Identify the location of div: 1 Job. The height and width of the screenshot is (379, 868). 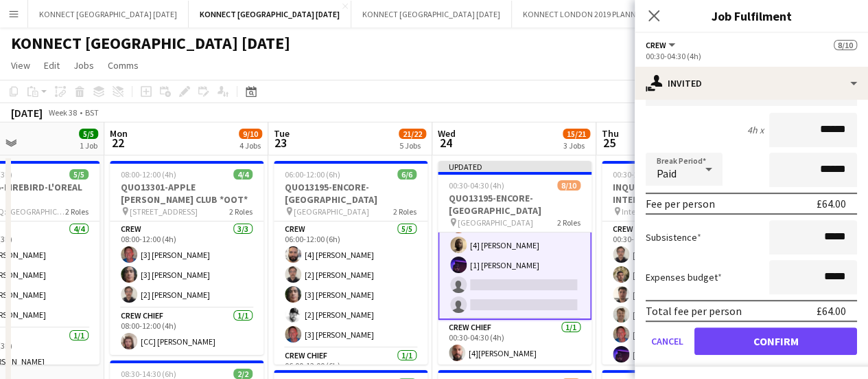
(89, 145).